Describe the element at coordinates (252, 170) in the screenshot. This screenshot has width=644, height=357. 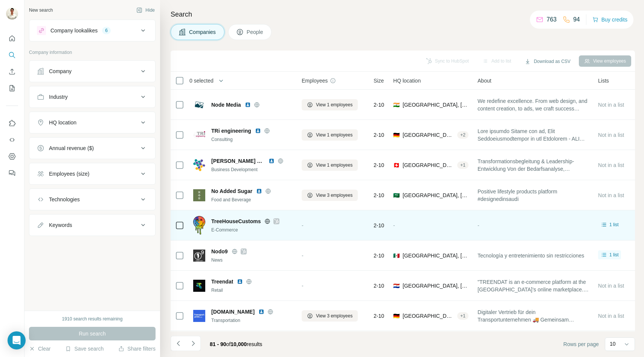
I see `div: Business Development` at that location.